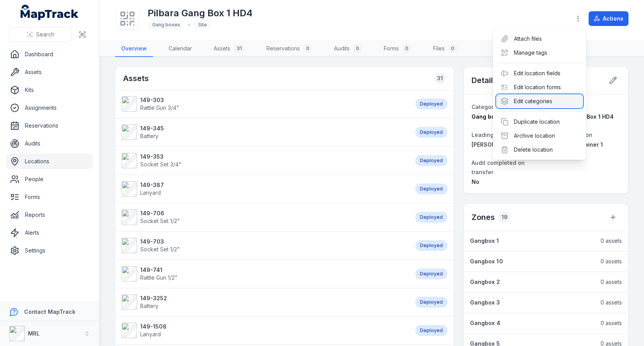 The height and width of the screenshot is (346, 644). I want to click on div: Delete location, so click(539, 150).